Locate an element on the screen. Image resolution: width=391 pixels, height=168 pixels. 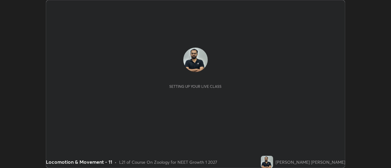
div: Locomotion & Movement - 11 is located at coordinates (79, 162).